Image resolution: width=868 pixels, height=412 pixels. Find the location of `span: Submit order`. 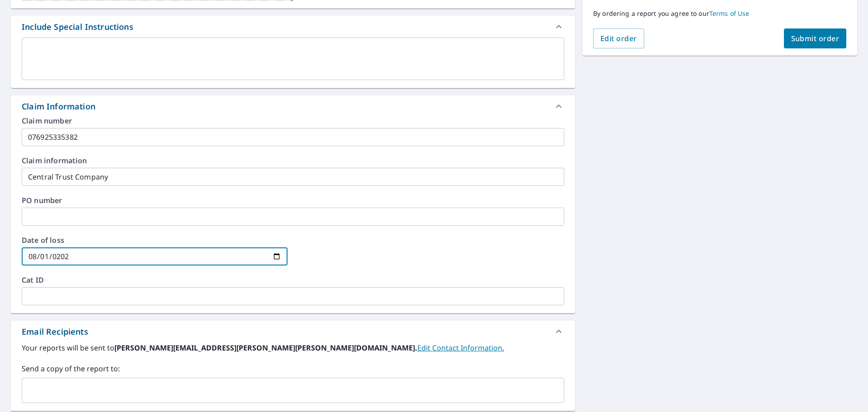

span: Submit order is located at coordinates (815, 39).